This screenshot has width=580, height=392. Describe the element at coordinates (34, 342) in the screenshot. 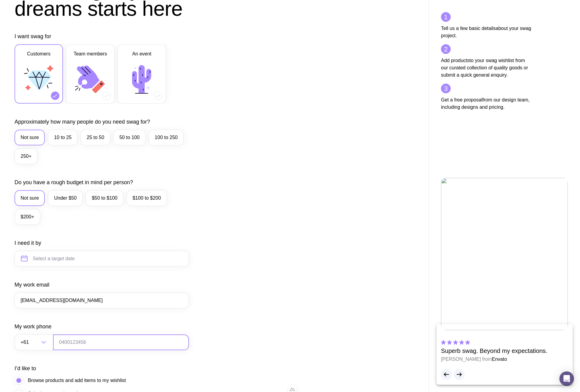

I see `div: Search for option` at that location.